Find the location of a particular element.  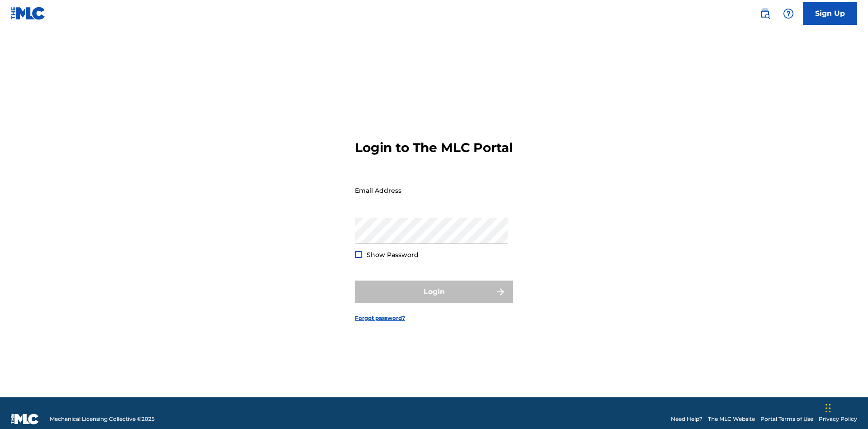

a: Forgot password? is located at coordinates (380, 318).